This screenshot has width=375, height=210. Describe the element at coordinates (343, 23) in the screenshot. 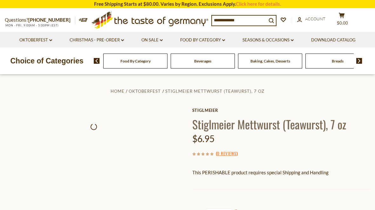

I see `span: $0.00` at that location.